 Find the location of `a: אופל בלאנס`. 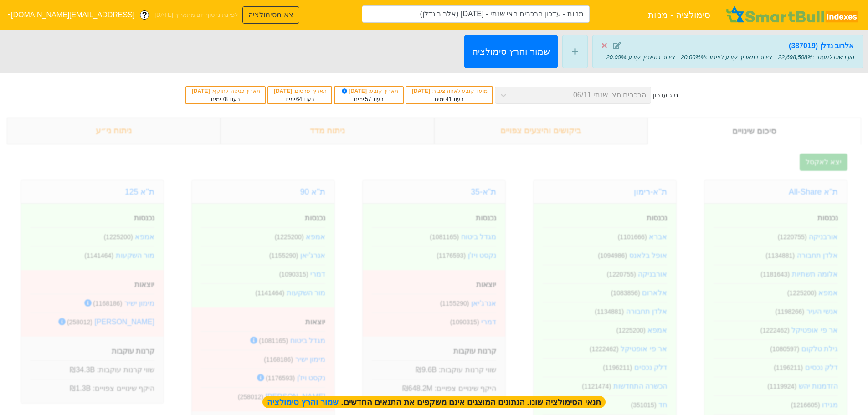

a: אופל בלאנס is located at coordinates (648, 255).